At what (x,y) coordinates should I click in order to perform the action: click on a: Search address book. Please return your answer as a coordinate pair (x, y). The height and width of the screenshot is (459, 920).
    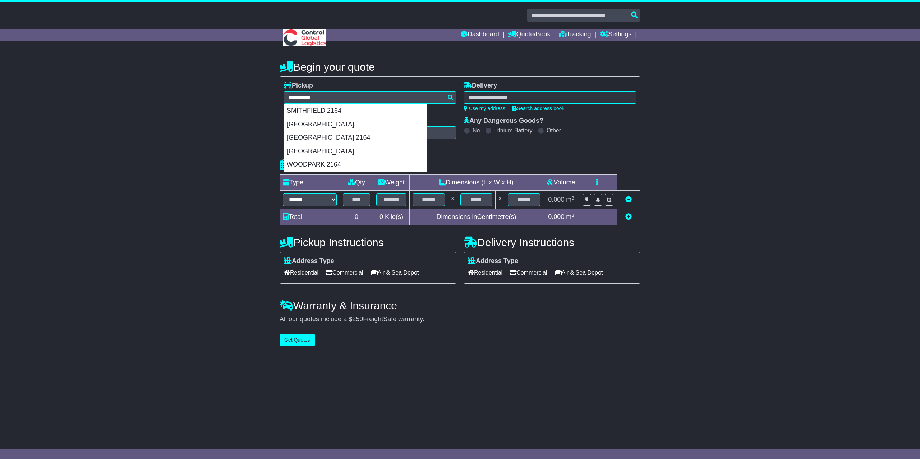
    Looking at the image, I should click on (538, 108).